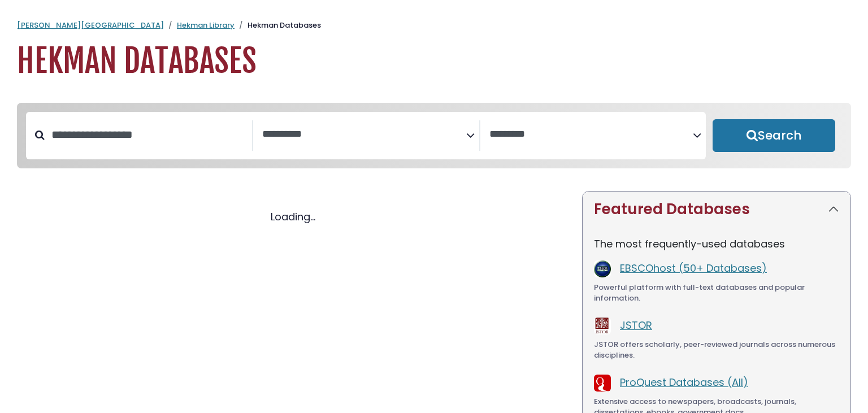 Image resolution: width=868 pixels, height=413 pixels. What do you see at coordinates (717, 293) in the screenshot?
I see `div: Powerful platform with full-text databases and popular information.` at bounding box center [717, 293].